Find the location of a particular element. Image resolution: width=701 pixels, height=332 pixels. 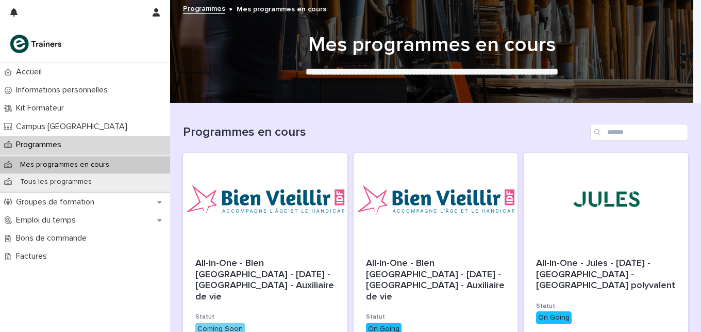

div: On Going is located at coordinates (554, 317).